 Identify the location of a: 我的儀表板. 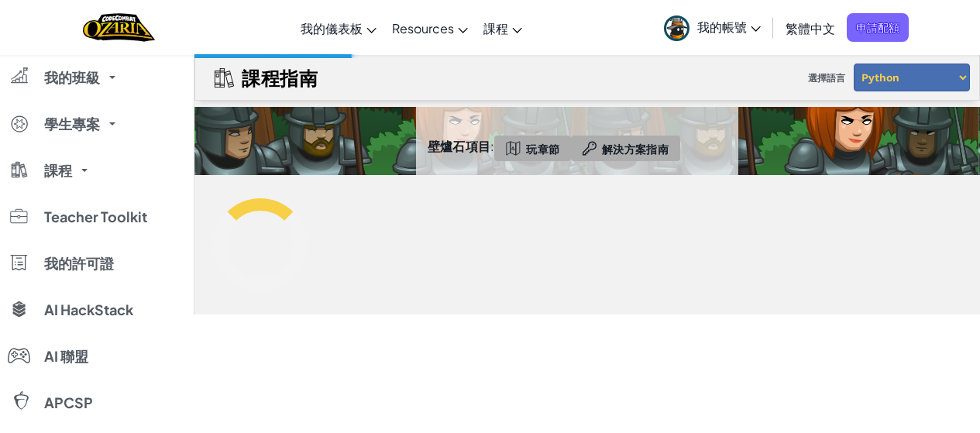
(339, 28).